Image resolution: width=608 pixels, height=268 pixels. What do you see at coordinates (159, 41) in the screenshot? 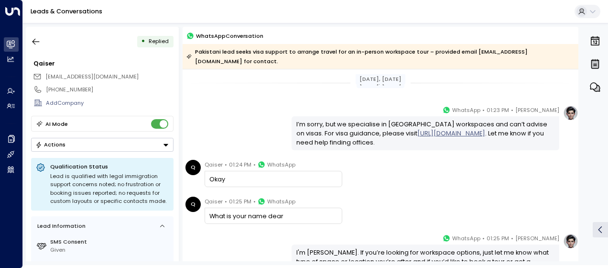
I see `span: Replied` at bounding box center [159, 41].